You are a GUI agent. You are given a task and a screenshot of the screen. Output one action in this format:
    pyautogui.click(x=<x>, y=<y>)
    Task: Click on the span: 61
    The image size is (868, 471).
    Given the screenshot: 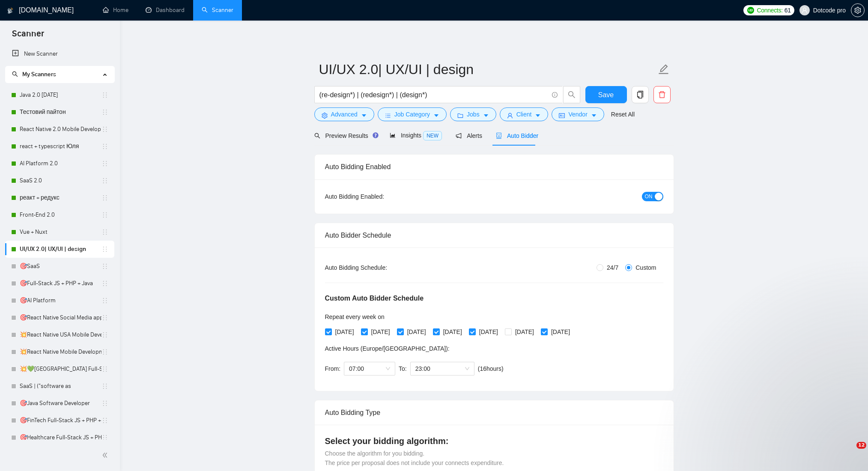 What is the action you would take?
    pyautogui.click(x=787, y=11)
    